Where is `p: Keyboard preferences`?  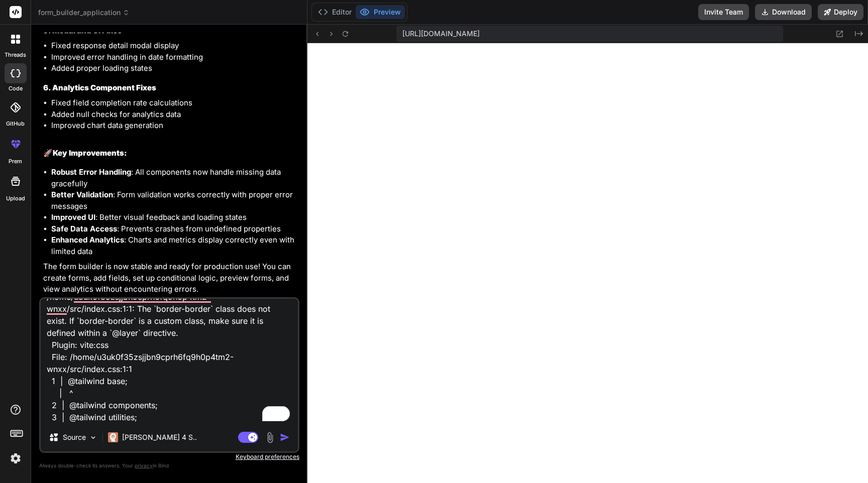 p: Keyboard preferences is located at coordinates (170, 457).